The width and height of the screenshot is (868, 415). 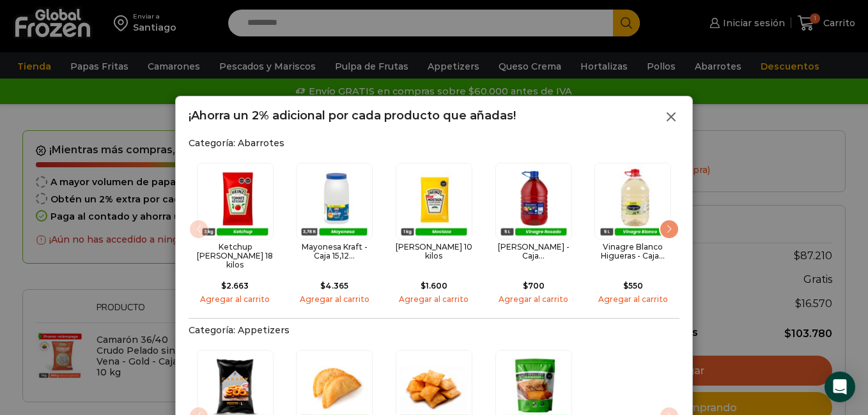 I want to click on div: Next slide, so click(x=669, y=229).